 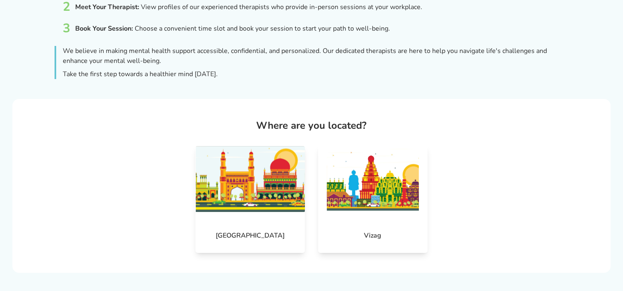 I want to click on p: Meet Your Therapist:, so click(x=107, y=7).